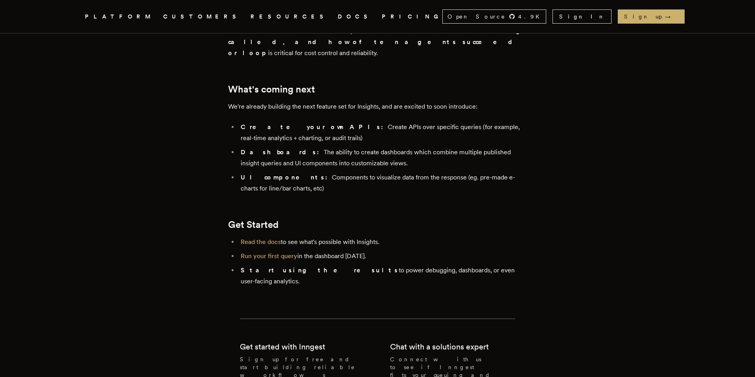  Describe the element at coordinates (651, 17) in the screenshot. I see `a: Sign up` at that location.